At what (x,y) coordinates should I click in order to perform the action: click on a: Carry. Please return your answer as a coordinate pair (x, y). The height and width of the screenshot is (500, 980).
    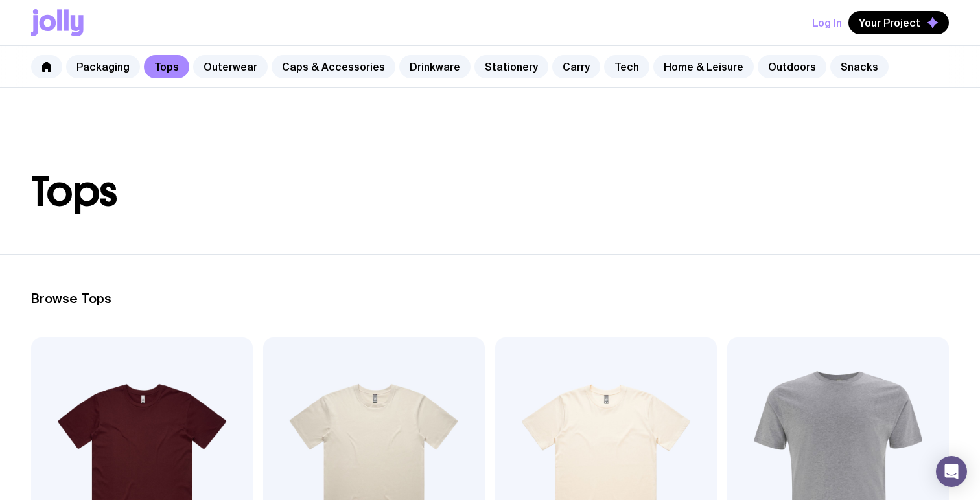
    Looking at the image, I should click on (576, 67).